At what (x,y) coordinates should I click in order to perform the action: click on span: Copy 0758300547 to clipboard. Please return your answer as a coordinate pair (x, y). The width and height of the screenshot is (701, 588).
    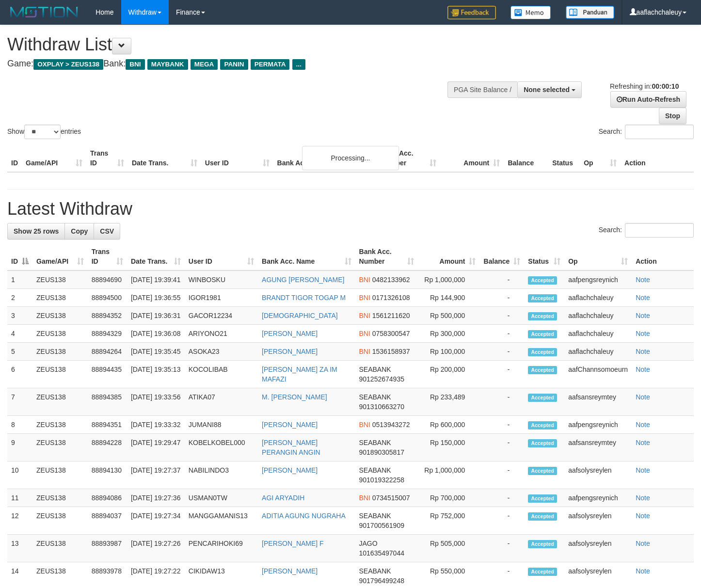
    Looking at the image, I should click on (391, 333).